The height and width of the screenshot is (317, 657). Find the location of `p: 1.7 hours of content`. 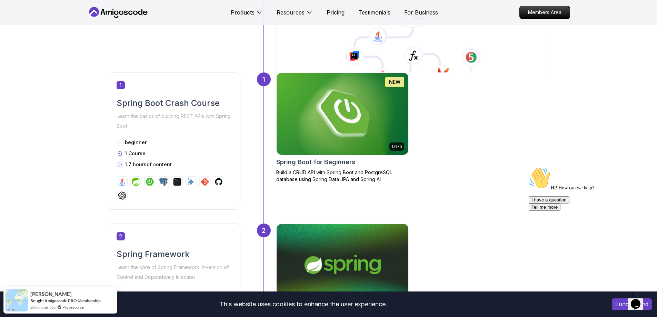

p: 1.7 hours of content is located at coordinates (148, 164).